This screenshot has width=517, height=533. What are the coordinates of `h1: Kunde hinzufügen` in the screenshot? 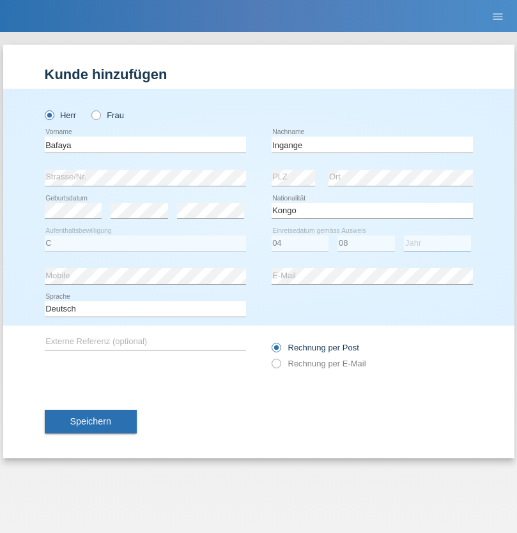 It's located at (259, 74).